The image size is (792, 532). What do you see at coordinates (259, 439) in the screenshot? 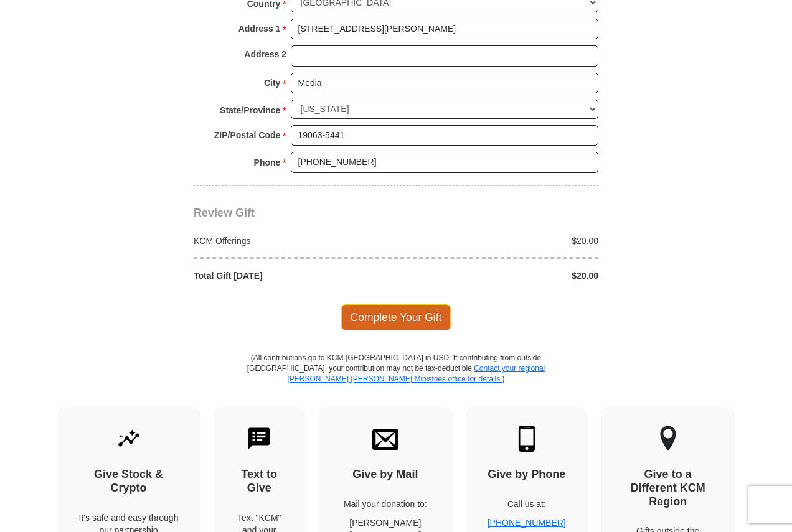
I see `img: text-to-give.svg` at bounding box center [259, 439].